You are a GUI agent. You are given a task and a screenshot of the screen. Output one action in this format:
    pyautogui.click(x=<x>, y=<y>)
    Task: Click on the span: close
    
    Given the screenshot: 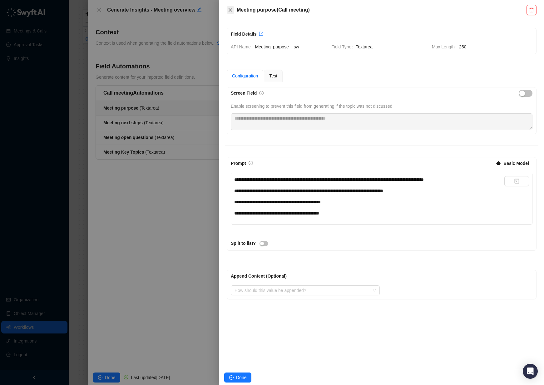 What is the action you would take?
    pyautogui.click(x=230, y=10)
    